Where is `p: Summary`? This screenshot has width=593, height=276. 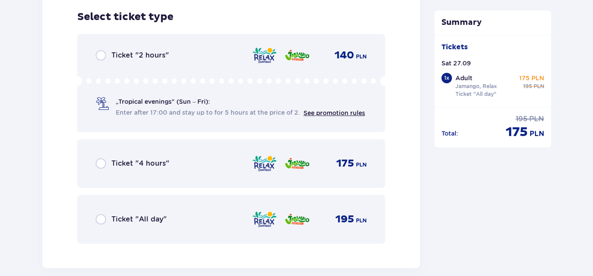 p: Summary is located at coordinates (493, 23).